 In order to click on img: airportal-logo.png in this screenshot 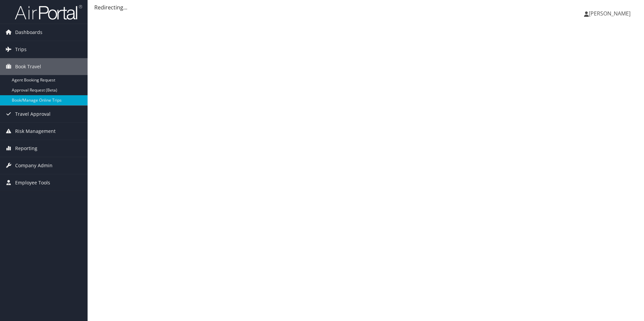, I will do `click(48, 12)`.